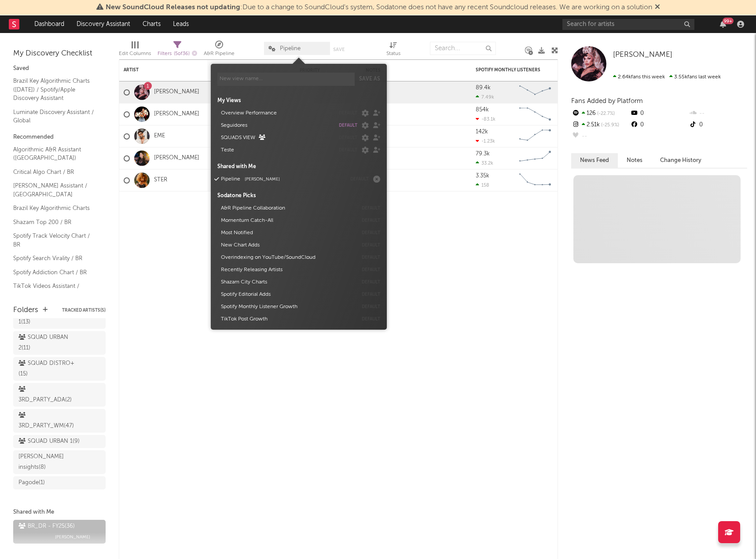  Describe the element at coordinates (485, 97) in the screenshot. I see `div: 7.49k` at that location.